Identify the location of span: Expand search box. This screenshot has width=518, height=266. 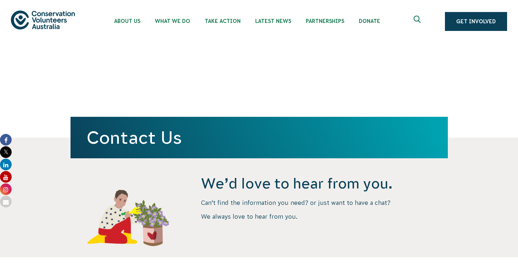
(418, 21).